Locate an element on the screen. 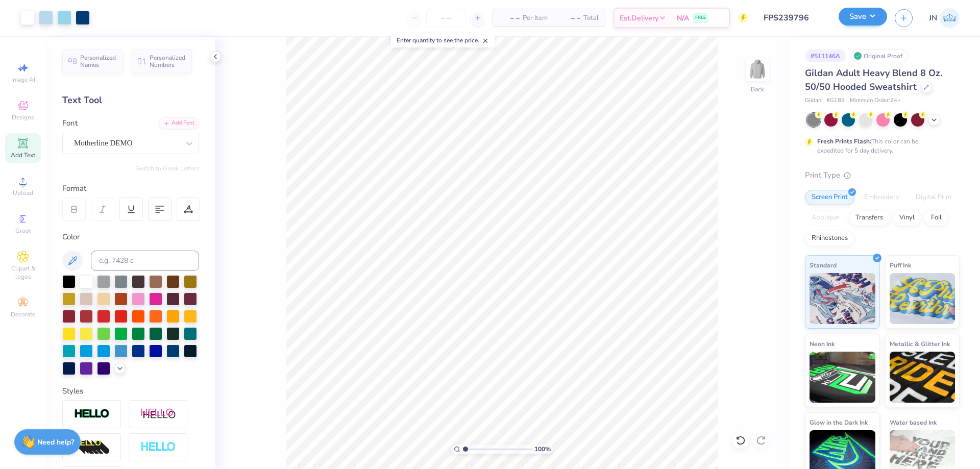  button: Save is located at coordinates (863, 17).